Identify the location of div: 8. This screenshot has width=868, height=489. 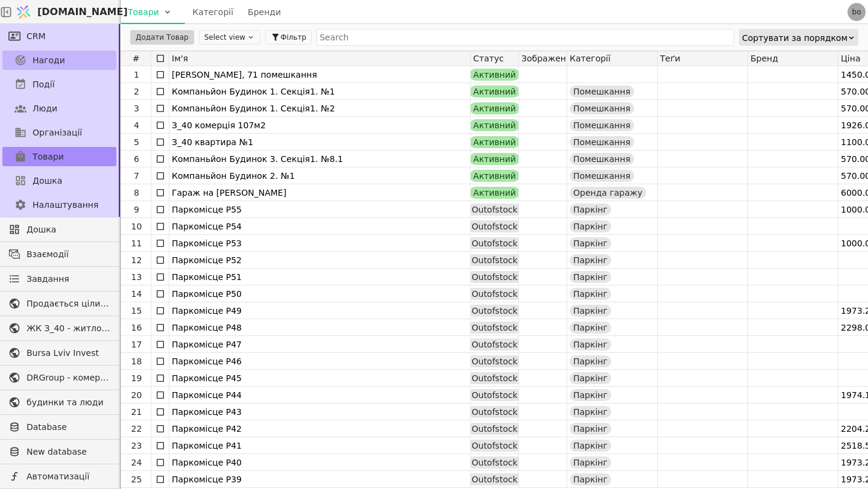
(136, 193).